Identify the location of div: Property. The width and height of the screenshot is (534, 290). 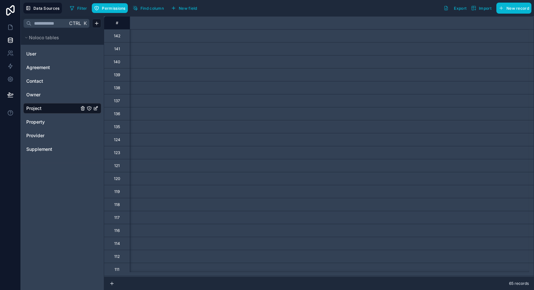
(62, 122).